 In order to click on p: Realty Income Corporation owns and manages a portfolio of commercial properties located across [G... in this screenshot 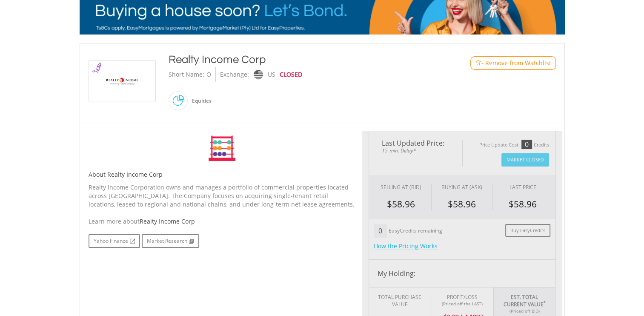, I will do `click(222, 196)`.